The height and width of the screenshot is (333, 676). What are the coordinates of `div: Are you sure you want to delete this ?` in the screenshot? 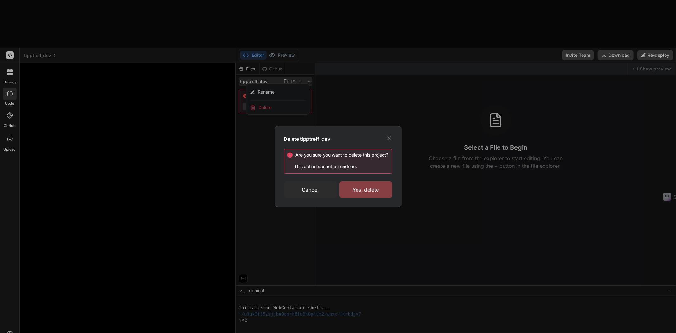 It's located at (342, 155).